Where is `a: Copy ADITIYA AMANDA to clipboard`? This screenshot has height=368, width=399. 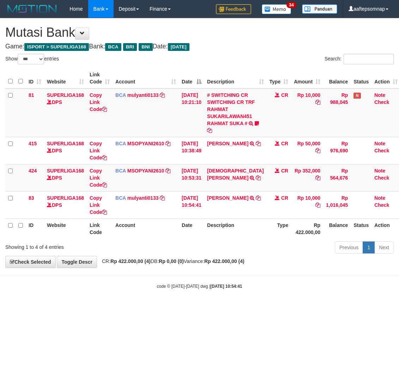 a: Copy ADITIYA AMANDA to clipboard is located at coordinates (259, 198).